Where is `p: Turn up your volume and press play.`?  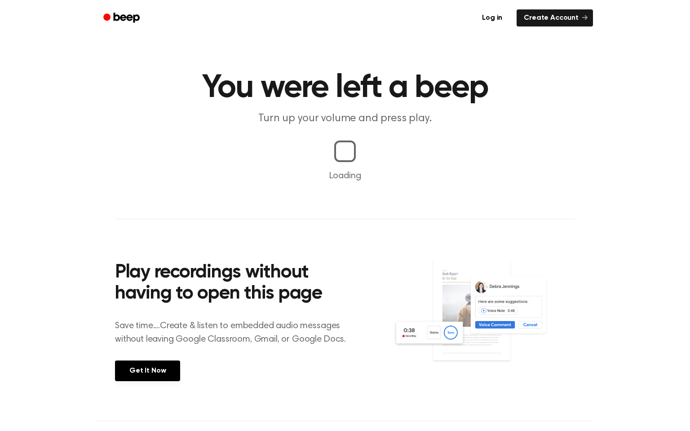 p: Turn up your volume and press play. is located at coordinates (345, 119).